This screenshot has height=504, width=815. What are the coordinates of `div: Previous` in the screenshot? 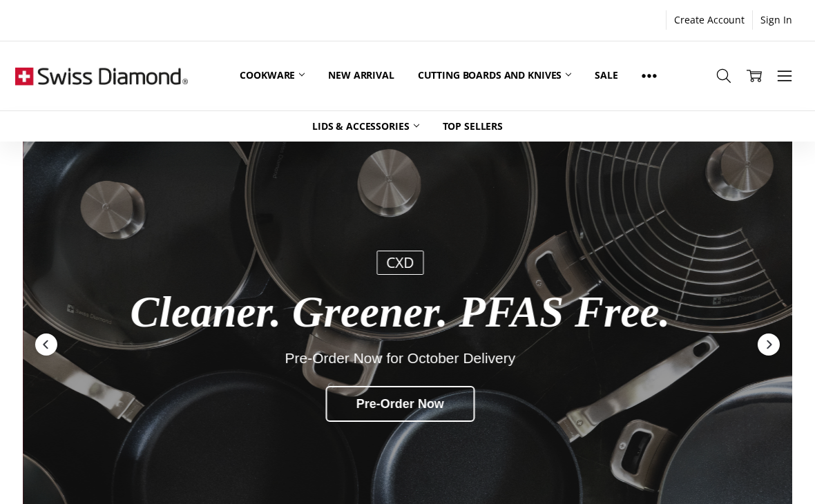 It's located at (46, 345).